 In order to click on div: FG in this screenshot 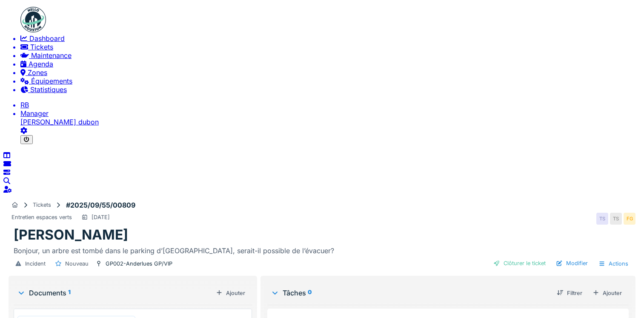, I will do `click(630, 219)`.